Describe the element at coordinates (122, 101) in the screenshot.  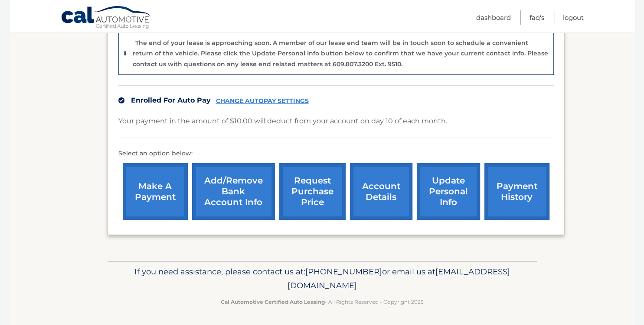
I see `img: check.svg` at that location.